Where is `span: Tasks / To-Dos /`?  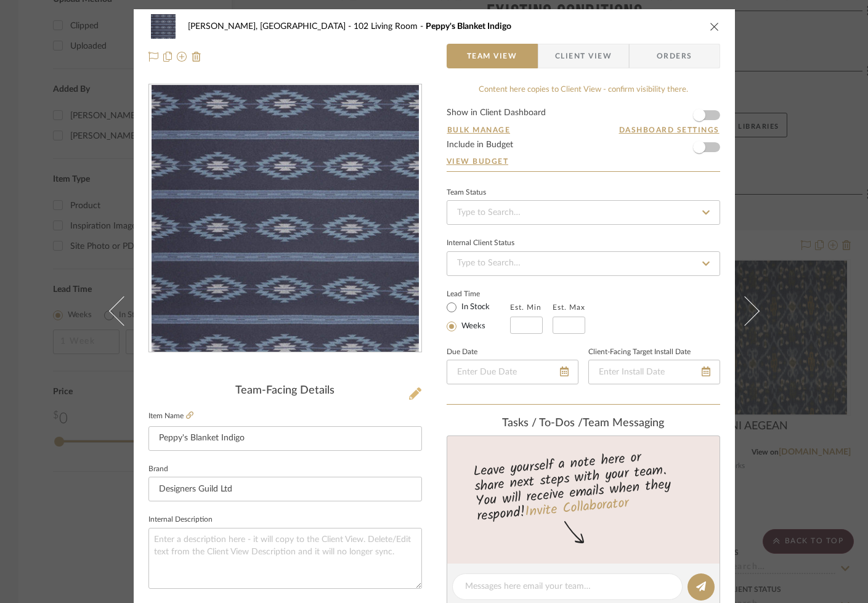 span: Tasks / To-Dos / is located at coordinates (542, 423).